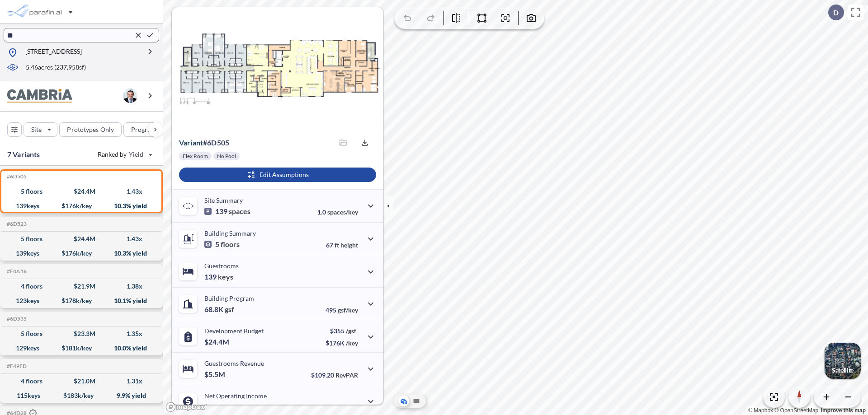 The image size is (868, 415). What do you see at coordinates (91, 130) in the screenshot?
I see `button: Prototypes Only` at bounding box center [91, 130].